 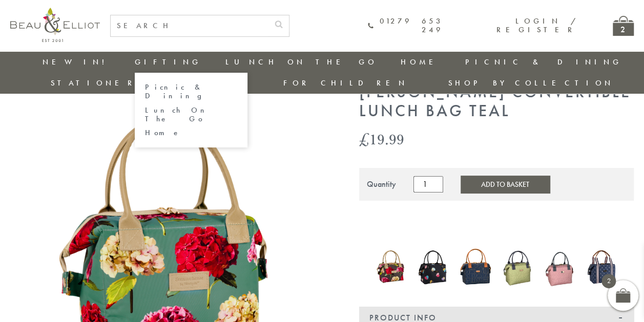 I want to click on a: Stationery & Gifting, so click(x=146, y=83).